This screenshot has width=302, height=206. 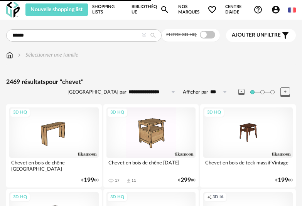 What do you see at coordinates (47, 55) in the screenshot?
I see `div: Sélectionner une famille` at bounding box center [47, 55].